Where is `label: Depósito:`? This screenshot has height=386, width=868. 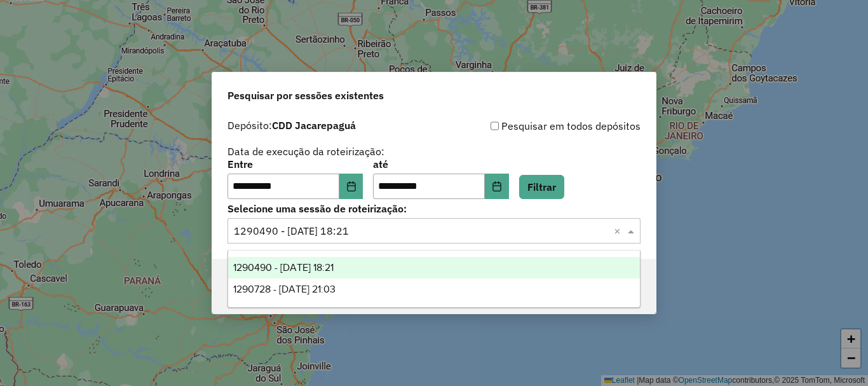 label: Depósito: is located at coordinates (292, 126).